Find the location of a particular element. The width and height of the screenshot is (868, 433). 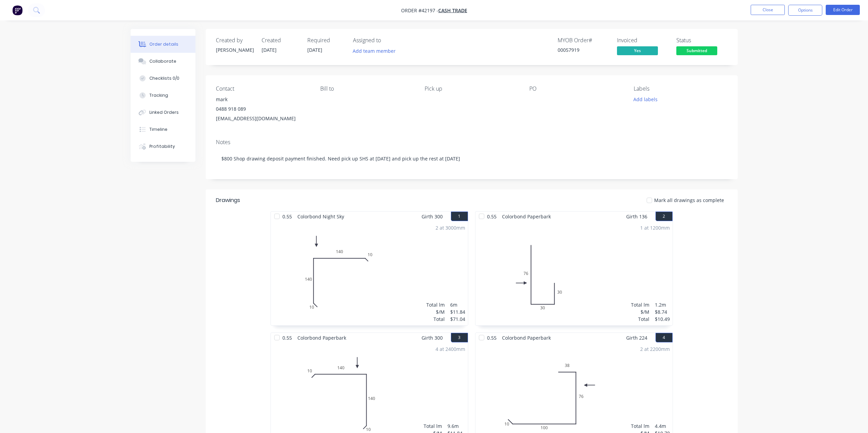

div: 010140140102 at 3000mmTotal lm$/MTotal6m$11.84$71.04 is located at coordinates (369, 273).